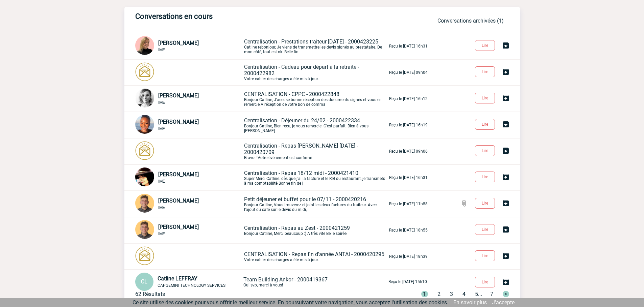 This screenshot has width=644, height=307. Describe the element at coordinates (286, 280) in the screenshot. I see `span: Team Building Ankor - 2000419367` at that location.